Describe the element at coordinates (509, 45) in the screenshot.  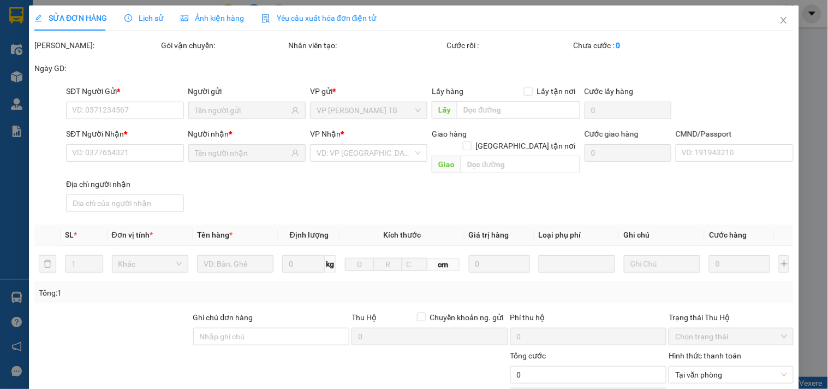
I see `div: Cước rồi :` at that location.